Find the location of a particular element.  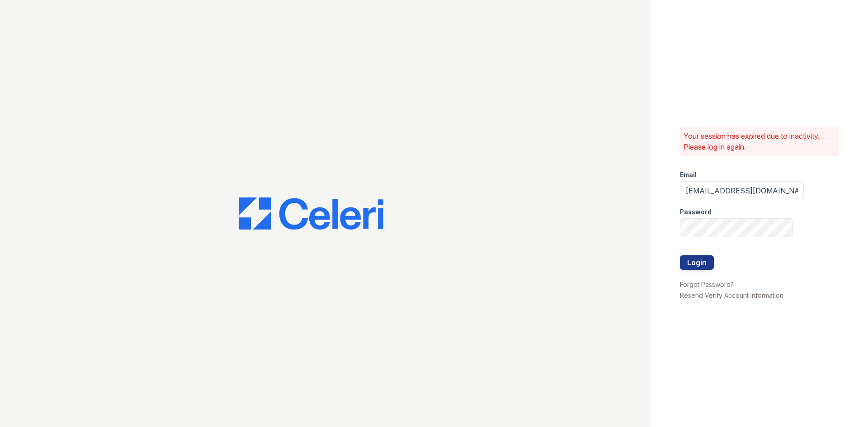

label: Password is located at coordinates (696, 212).